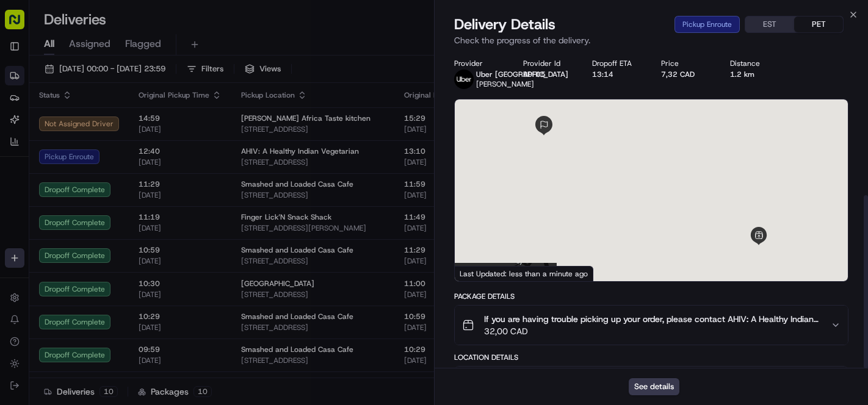 This screenshot has height=405, width=868. Describe the element at coordinates (686, 75) in the screenshot. I see `div: 7,32 CAD` at that location.